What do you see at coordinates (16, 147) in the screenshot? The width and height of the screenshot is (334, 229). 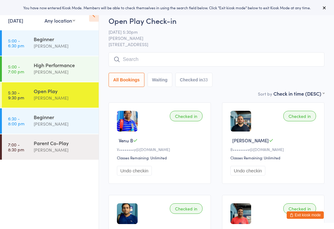 I see `time: 7:00 - 8:30 pm` at bounding box center [16, 147].